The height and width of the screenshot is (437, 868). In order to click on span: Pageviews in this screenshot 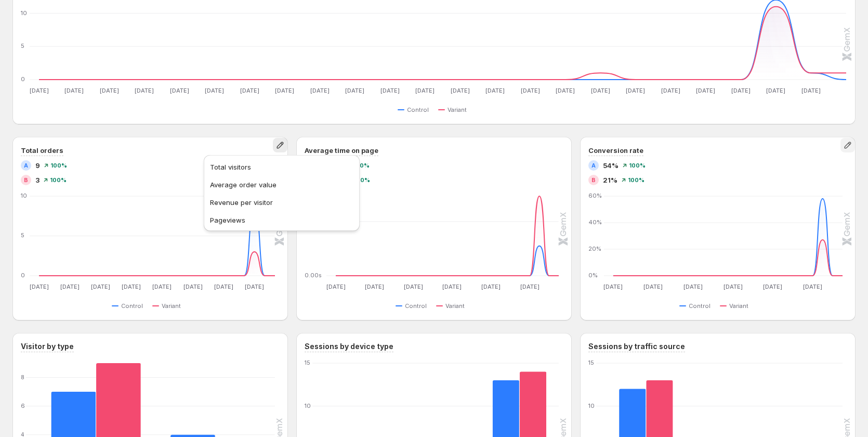, I will do `click(228, 220)`.